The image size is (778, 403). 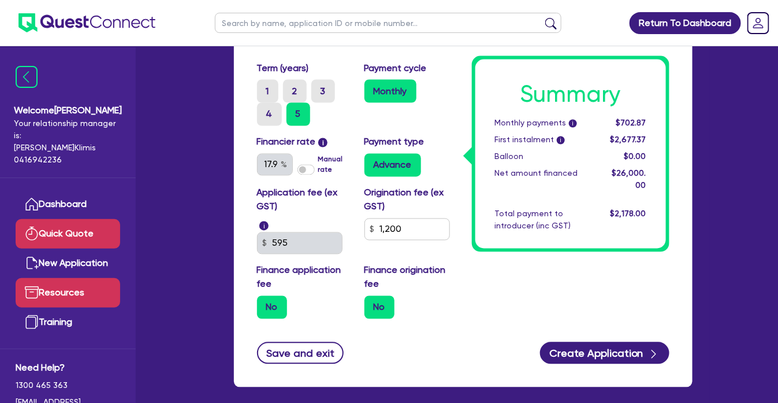 What do you see at coordinates (635, 156) in the screenshot?
I see `span: $0.00` at bounding box center [635, 156].